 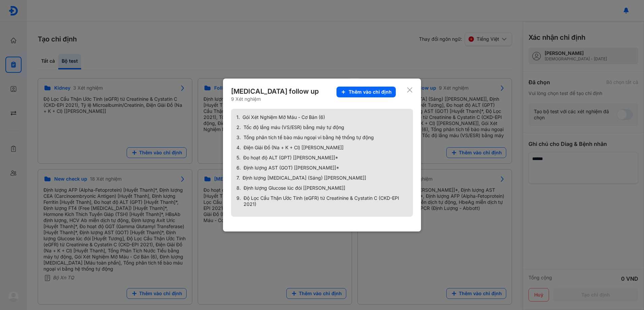 I want to click on div: 9 Xét nghiệm, so click(x=275, y=99).